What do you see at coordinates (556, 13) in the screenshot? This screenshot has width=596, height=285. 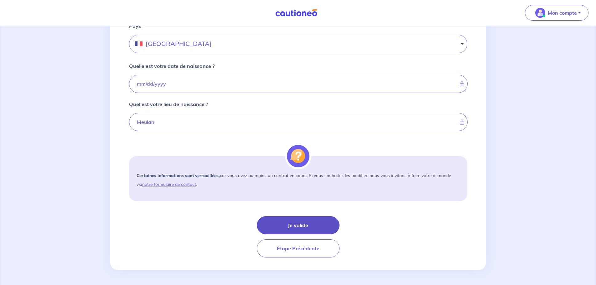 I see `button: illu_account_valid_menu.svgMon compte` at bounding box center [556, 13].